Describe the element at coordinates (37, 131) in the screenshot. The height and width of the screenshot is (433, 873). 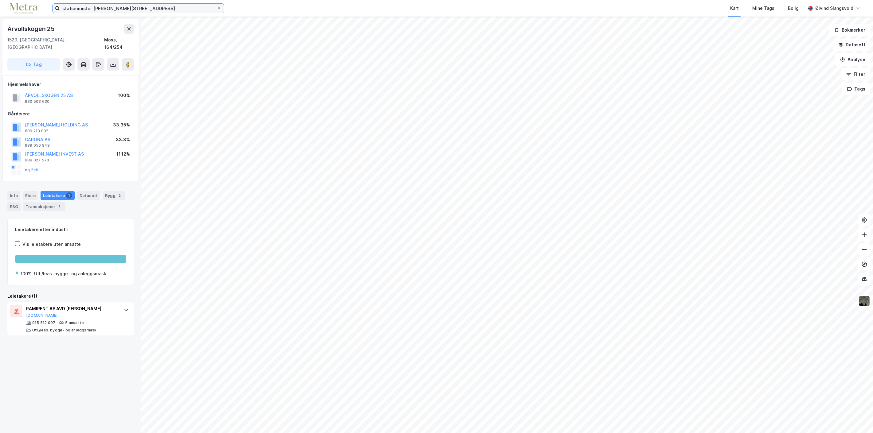
I see `div: 889 213 892` at that location.